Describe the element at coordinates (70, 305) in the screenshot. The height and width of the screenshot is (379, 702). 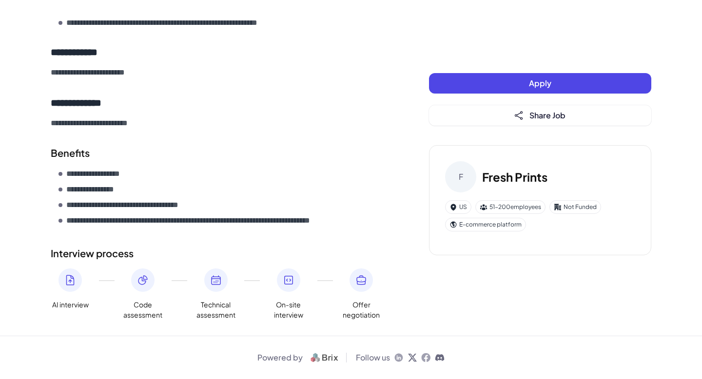
I see `span: AI interview` at that location.